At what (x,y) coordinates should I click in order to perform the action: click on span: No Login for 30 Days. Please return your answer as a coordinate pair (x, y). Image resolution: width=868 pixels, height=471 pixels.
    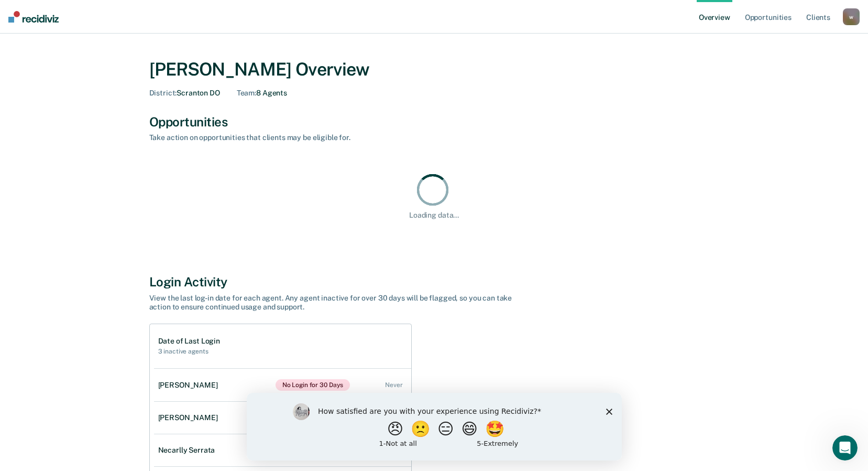
    Looking at the image, I should click on (313, 385).